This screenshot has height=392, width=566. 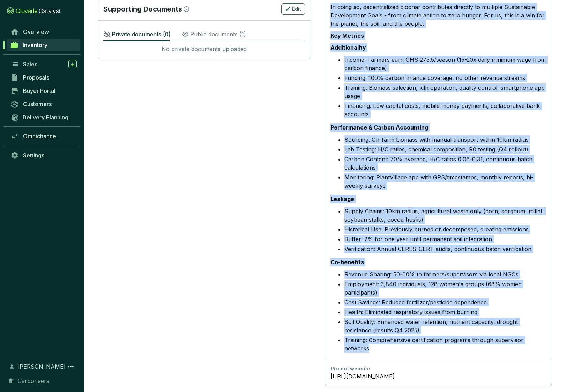 What do you see at coordinates (297, 9) in the screenshot?
I see `span: Edit` at bounding box center [297, 9].